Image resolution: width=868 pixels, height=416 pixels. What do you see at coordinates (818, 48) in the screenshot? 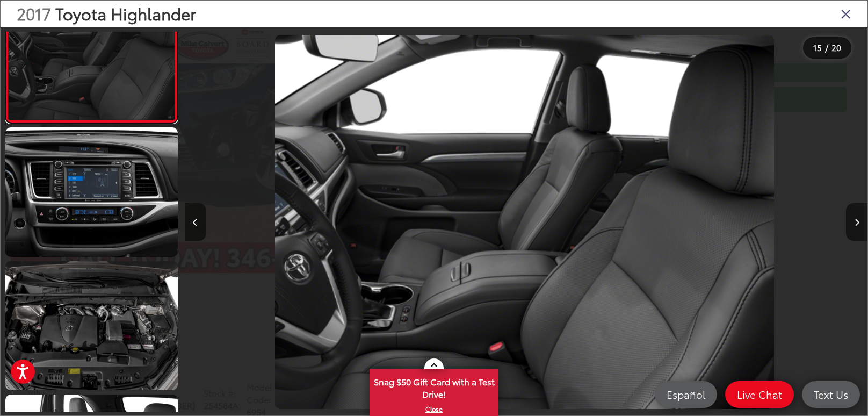
I see `span: 15` at bounding box center [818, 48].